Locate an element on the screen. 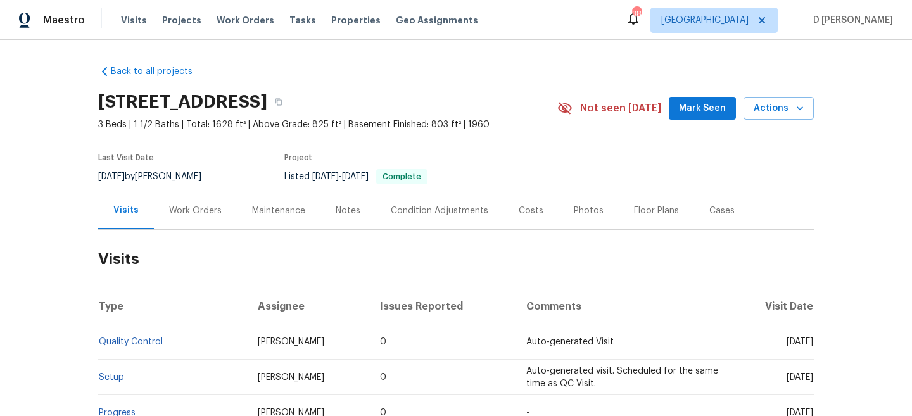 The image size is (912, 416). th: Visit Date is located at coordinates (772, 307).